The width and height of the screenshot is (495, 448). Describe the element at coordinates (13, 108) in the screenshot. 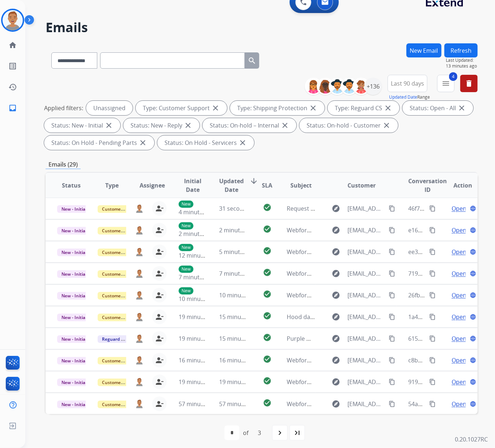

I see `mat-icon: inbox` at that location.